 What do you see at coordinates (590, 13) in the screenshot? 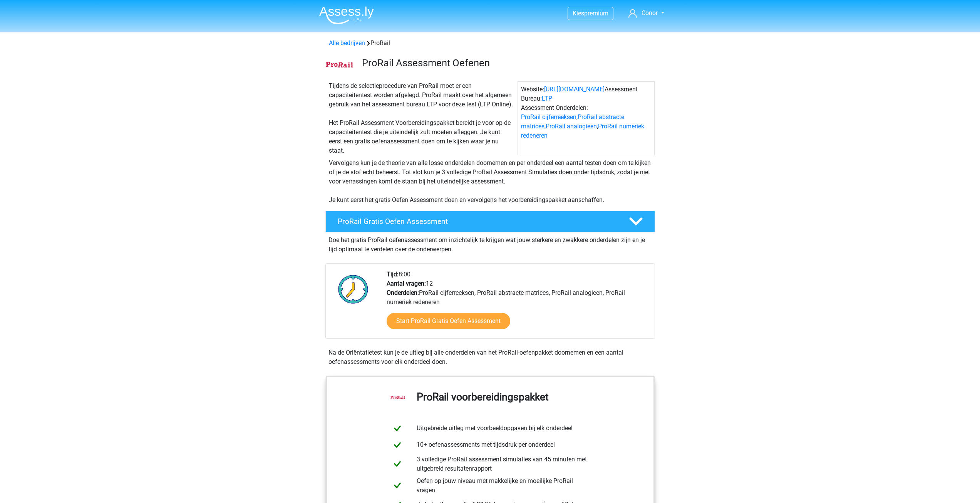
I see `a: Kiespremium` at bounding box center [590, 13].